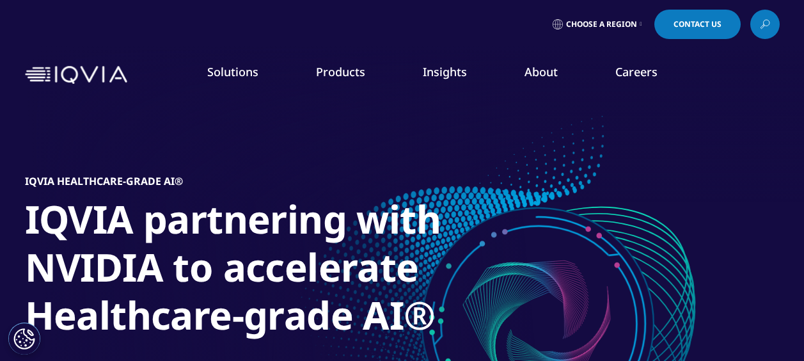  What do you see at coordinates (444, 72) in the screenshot?
I see `a: Insights` at bounding box center [444, 72].